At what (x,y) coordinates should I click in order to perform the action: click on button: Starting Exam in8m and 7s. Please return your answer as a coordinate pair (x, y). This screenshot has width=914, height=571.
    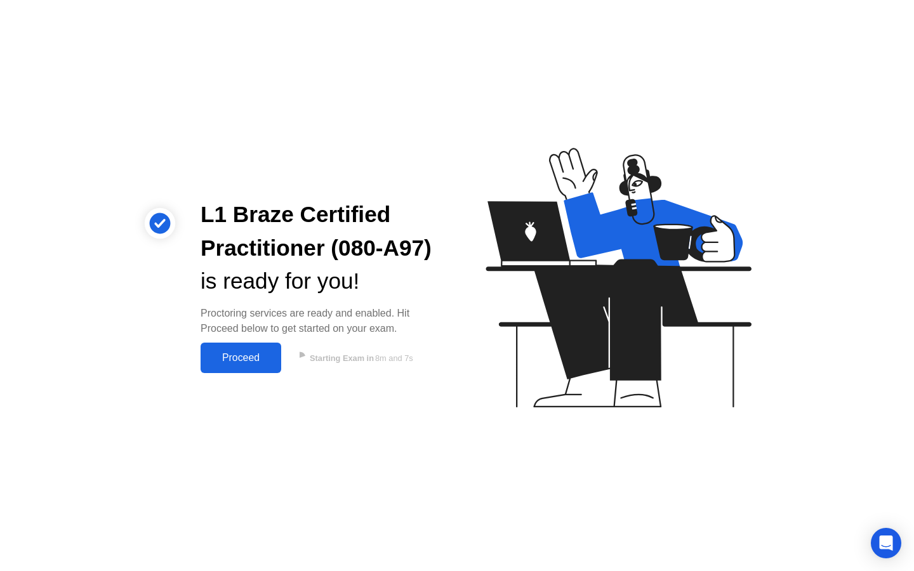
    Looking at the image, I should click on (362, 358).